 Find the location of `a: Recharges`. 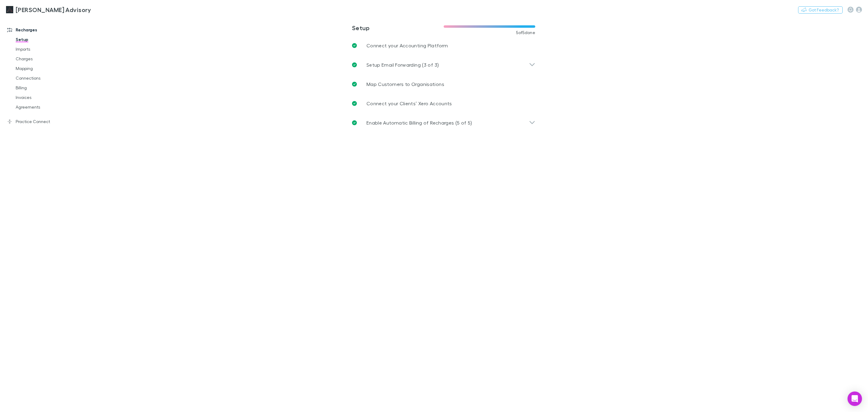

a: Recharges is located at coordinates (44, 30).